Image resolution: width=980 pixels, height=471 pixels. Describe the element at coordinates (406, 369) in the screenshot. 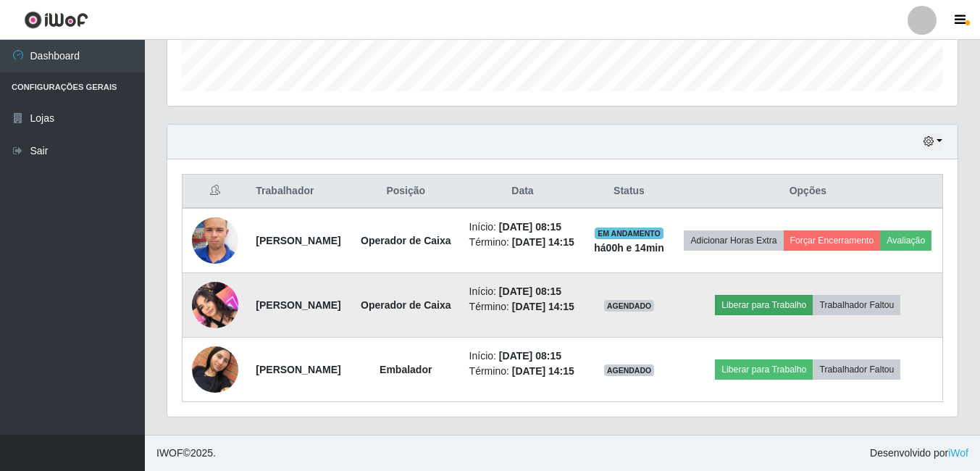

I see `strong: Embalador` at that location.